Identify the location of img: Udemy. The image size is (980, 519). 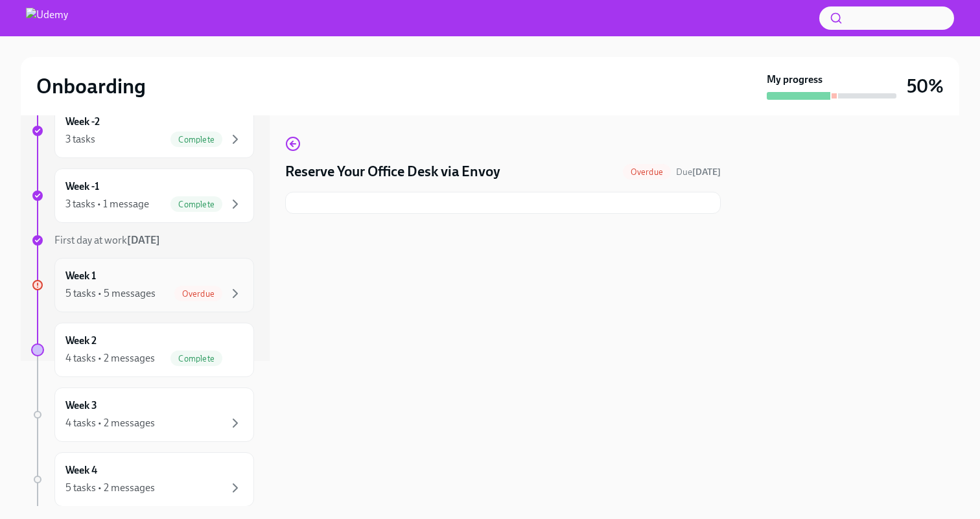
(47, 18).